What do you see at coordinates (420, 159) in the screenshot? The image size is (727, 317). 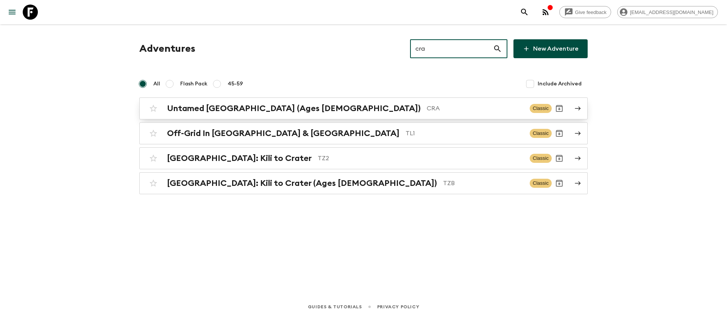 I see `p: TZ2` at bounding box center [420, 159].